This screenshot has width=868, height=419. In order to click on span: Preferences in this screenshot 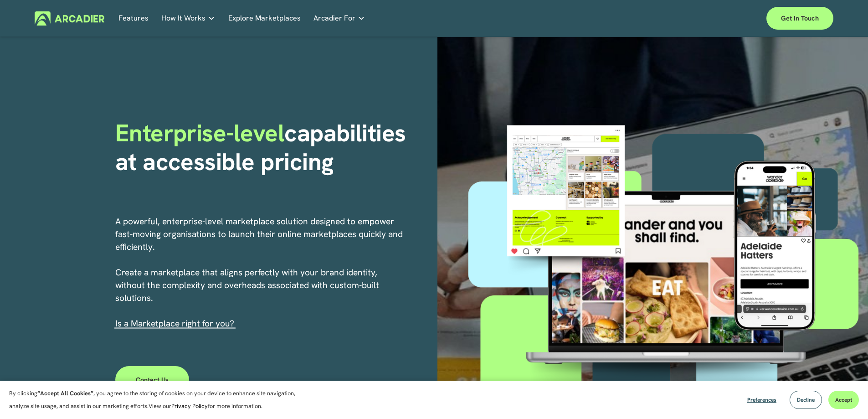, I will do `click(762, 400)`.